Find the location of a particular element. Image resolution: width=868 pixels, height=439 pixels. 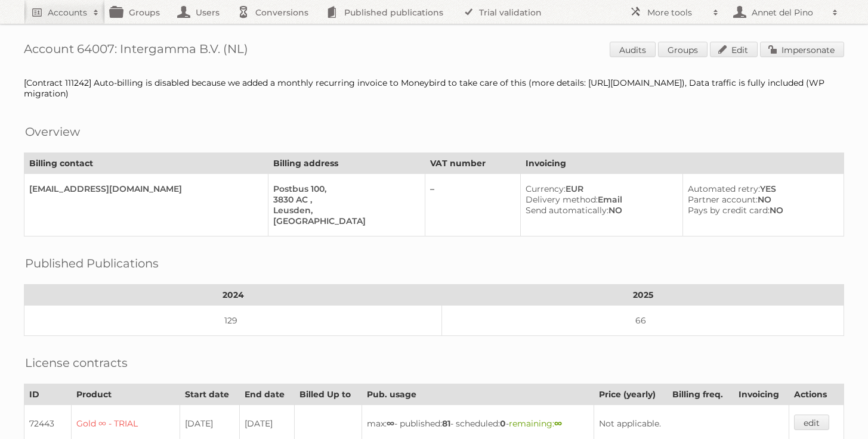

span: remaining: is located at coordinates (535, 424).